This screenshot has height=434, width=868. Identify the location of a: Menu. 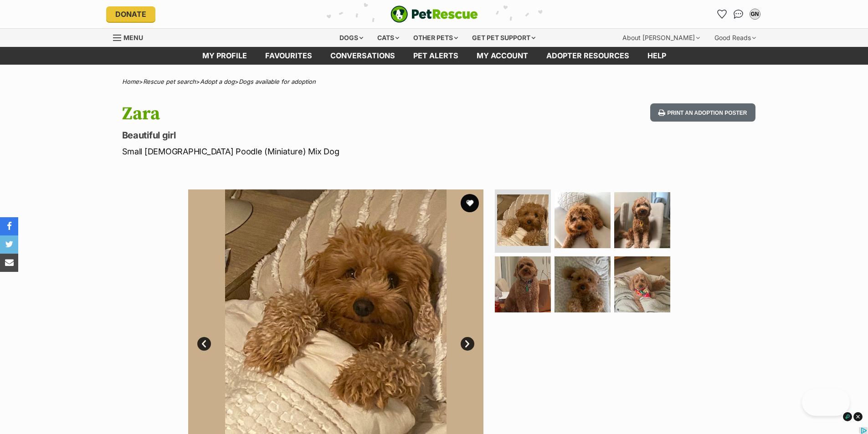
(131, 37).